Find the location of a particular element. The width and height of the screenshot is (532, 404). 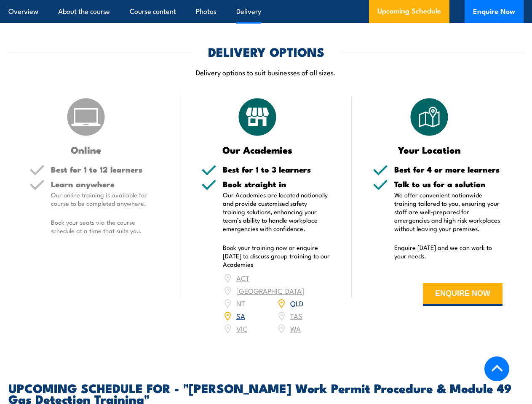

a: QLD is located at coordinates (296, 303).